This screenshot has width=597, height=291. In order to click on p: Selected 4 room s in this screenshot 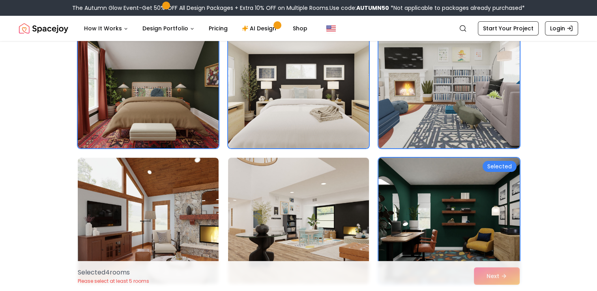, I will do `click(113, 273)`.